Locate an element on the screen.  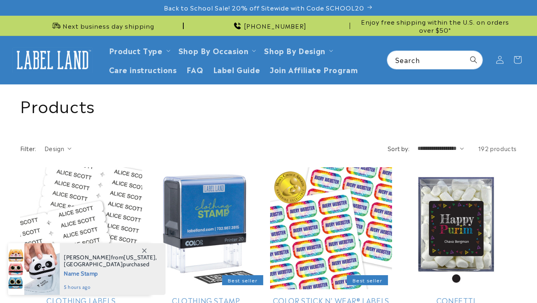
a: FAQ is located at coordinates (195, 69).